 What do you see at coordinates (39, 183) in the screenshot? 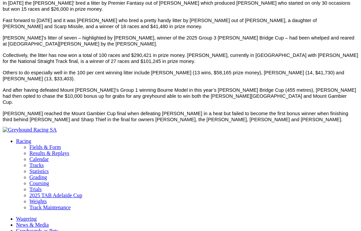
I see `a: Coursing` at bounding box center [39, 183].